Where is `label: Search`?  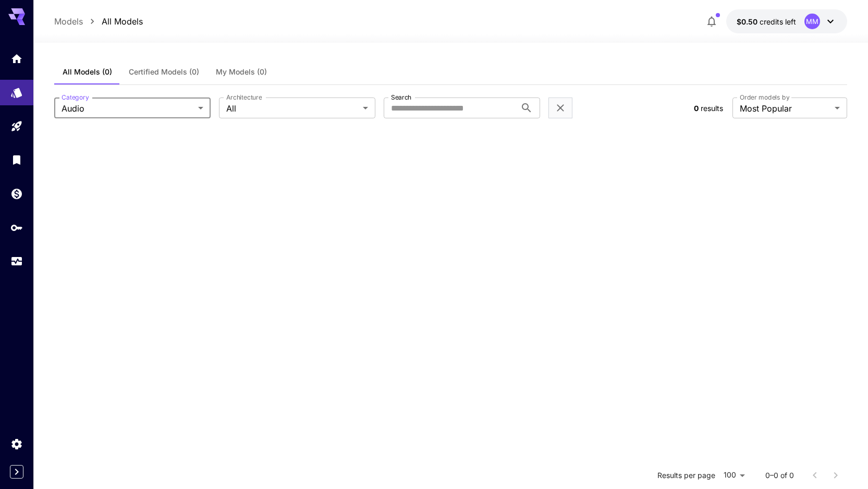 label: Search is located at coordinates (401, 97).